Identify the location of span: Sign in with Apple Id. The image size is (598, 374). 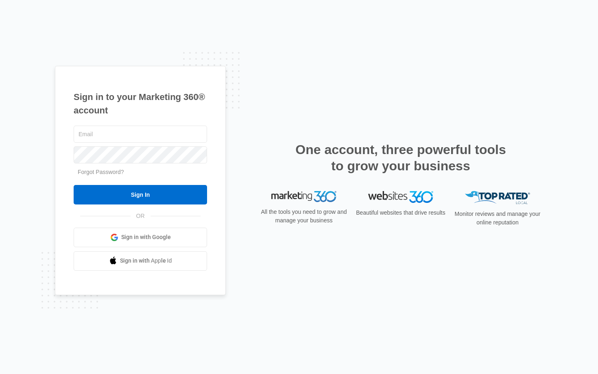
(146, 261).